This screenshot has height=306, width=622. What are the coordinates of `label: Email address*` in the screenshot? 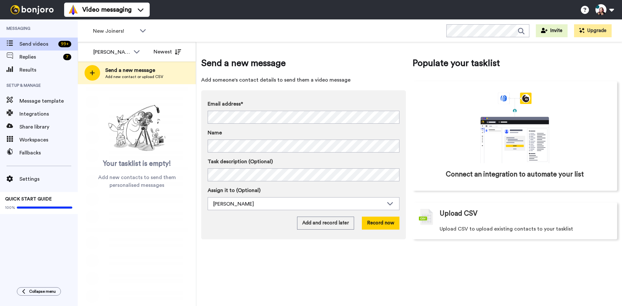 It's located at (304, 104).